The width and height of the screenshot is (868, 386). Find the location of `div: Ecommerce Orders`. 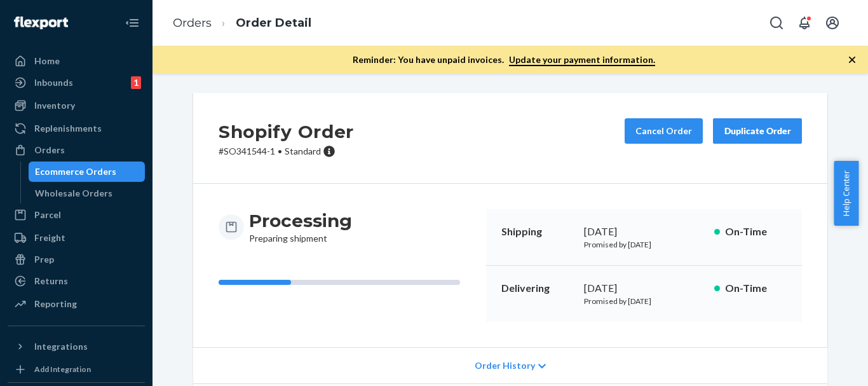

div: Ecommerce Orders is located at coordinates (76, 172).